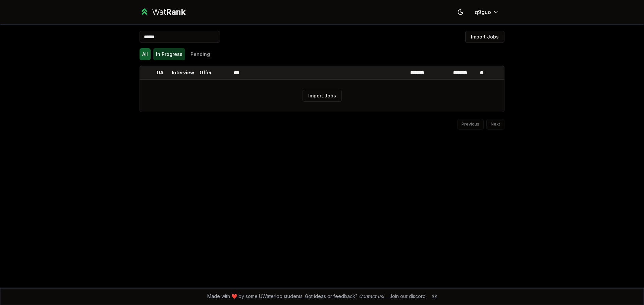 Image resolution: width=644 pixels, height=305 pixels. I want to click on p: Offer, so click(206, 72).